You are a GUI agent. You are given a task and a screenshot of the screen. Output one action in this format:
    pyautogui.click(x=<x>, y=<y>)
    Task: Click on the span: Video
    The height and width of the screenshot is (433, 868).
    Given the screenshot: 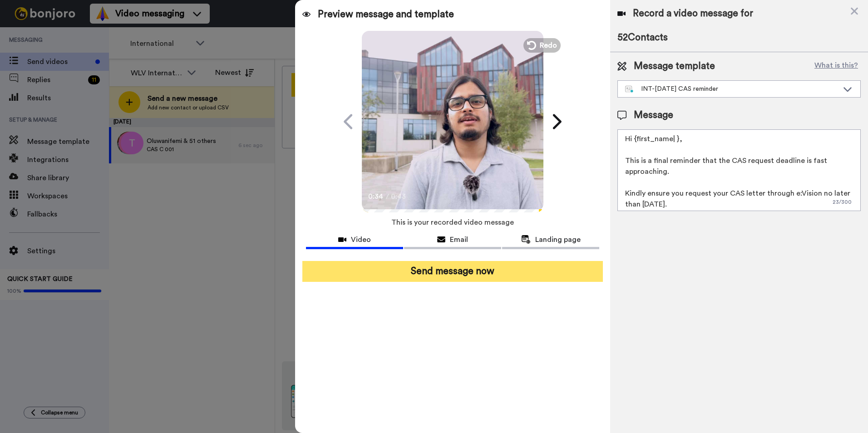 What is the action you would take?
    pyautogui.click(x=361, y=240)
    